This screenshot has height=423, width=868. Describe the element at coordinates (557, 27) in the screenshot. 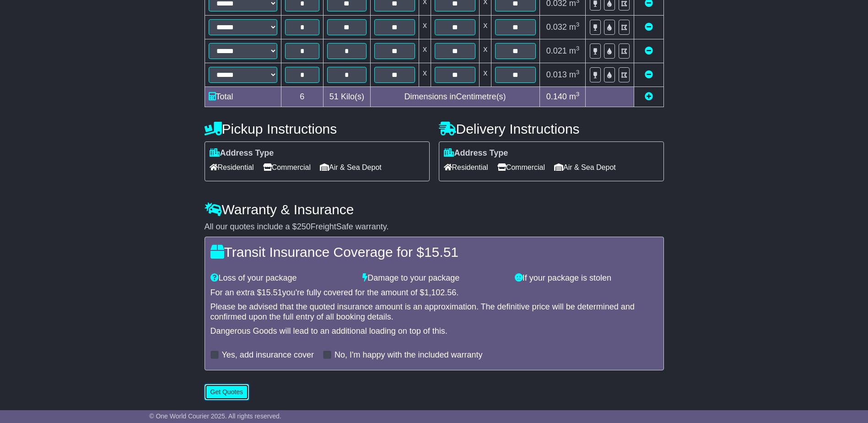

I see `span: 0.032` at that location.